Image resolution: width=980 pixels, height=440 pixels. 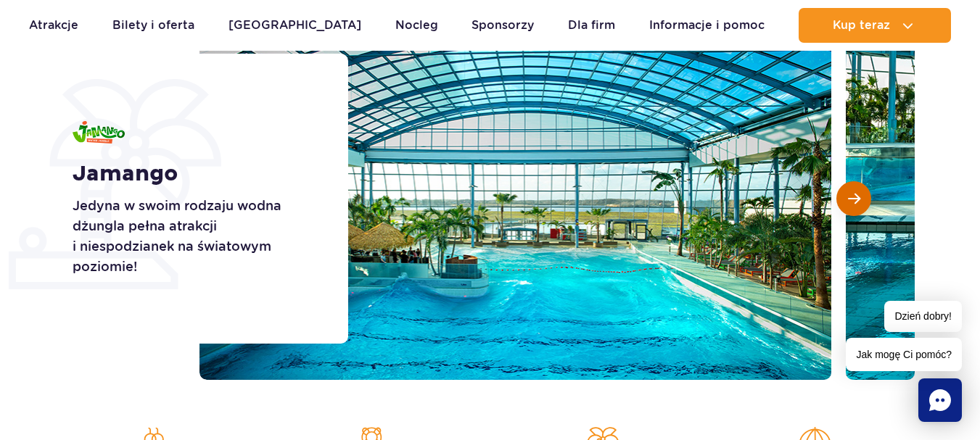 What do you see at coordinates (707, 26) in the screenshot?
I see `a: Informacje i pomoc` at bounding box center [707, 26].